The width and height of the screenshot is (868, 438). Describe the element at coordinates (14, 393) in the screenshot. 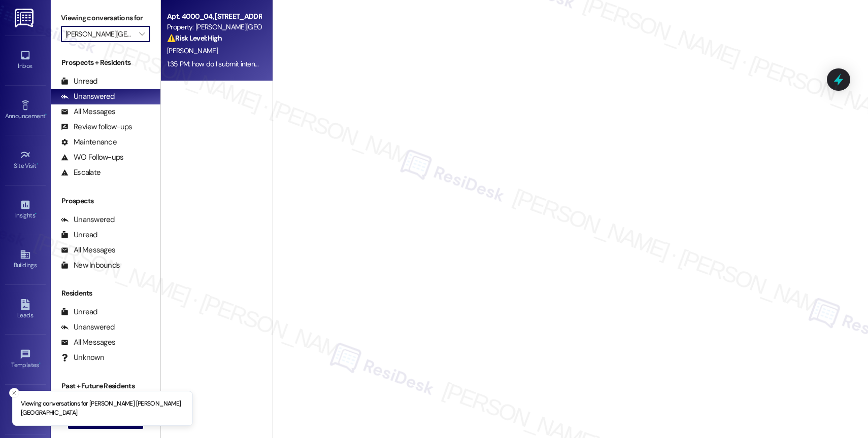

I see `button: Close toast` at that location.